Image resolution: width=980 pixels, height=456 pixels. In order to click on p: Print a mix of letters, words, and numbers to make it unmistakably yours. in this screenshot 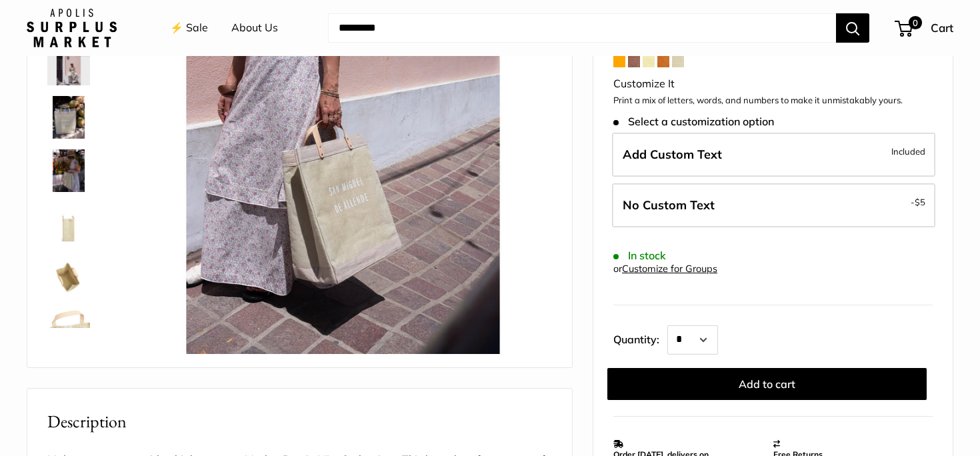, I will do `click(773, 100)`.